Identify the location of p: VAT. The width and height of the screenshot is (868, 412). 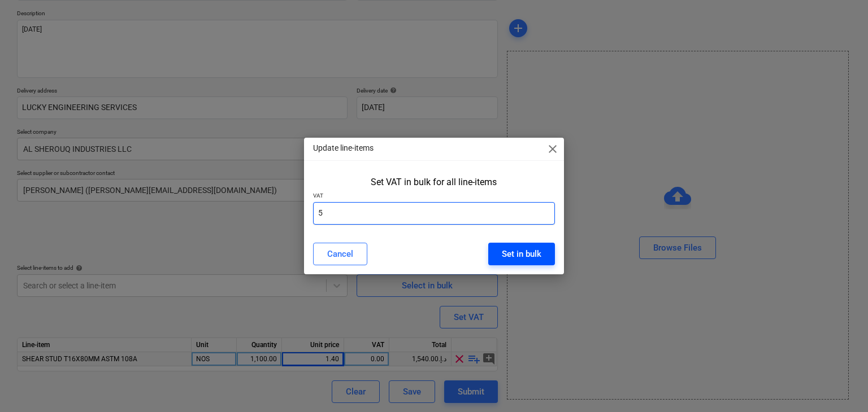
(434, 197).